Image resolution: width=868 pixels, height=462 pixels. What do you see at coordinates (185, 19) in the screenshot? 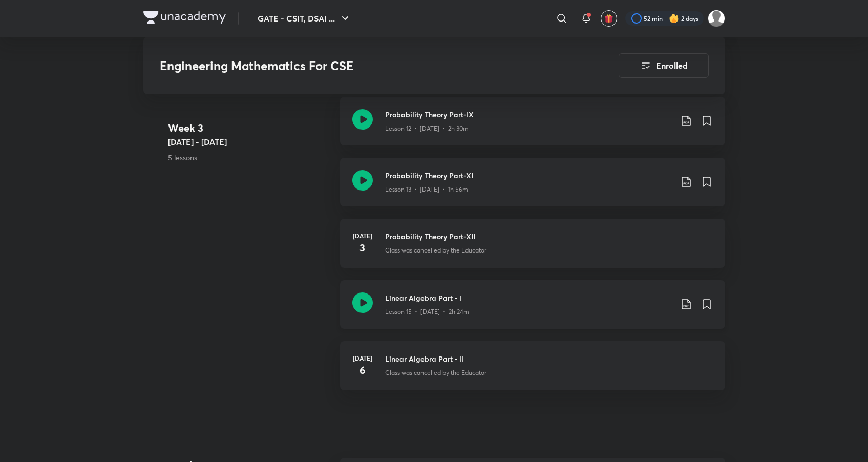
I see `a: Company Logo` at bounding box center [185, 19].